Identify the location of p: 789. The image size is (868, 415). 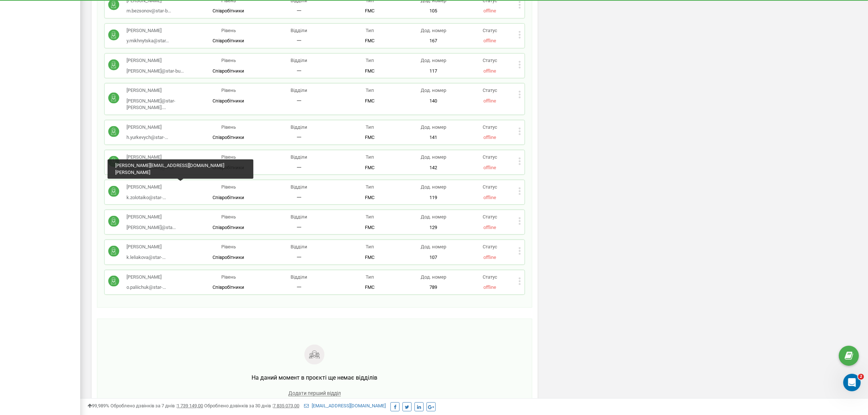
(433, 287).